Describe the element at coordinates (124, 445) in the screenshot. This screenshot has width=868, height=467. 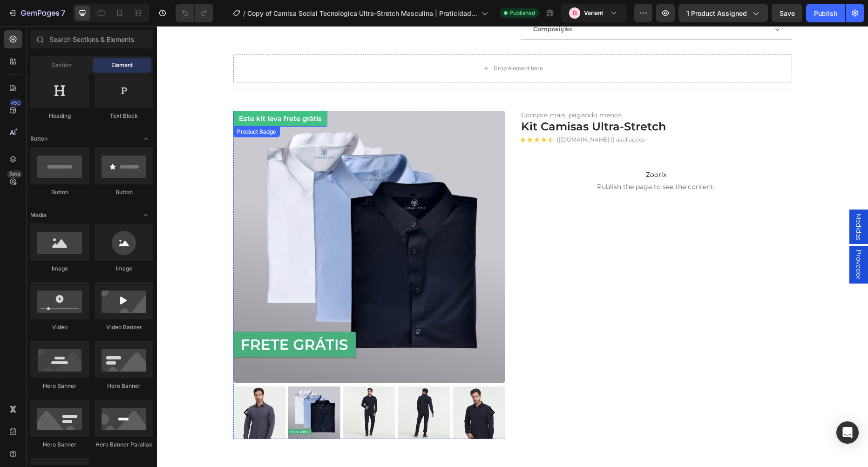
I see `div: Hero Banner Parallax` at that location.